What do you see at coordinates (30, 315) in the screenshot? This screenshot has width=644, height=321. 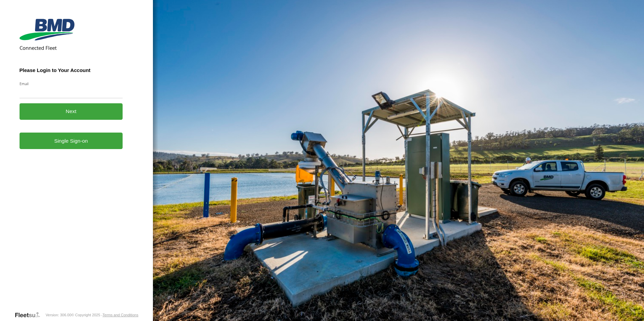 I see `a: Visit our Website` at bounding box center [30, 315].